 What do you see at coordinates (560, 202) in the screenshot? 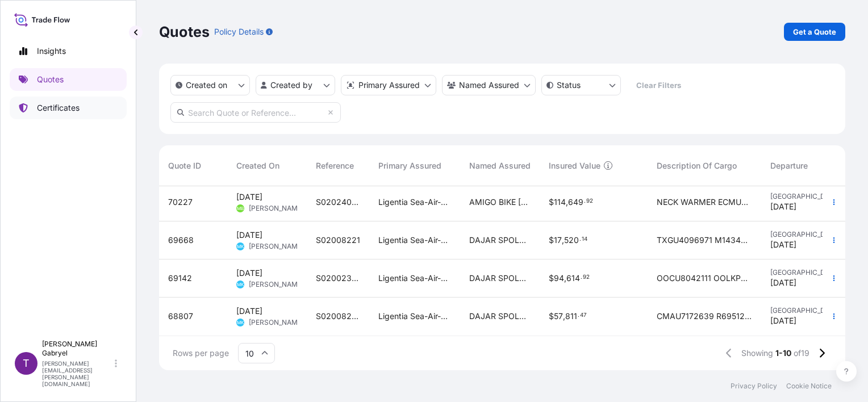
I see `span: 114` at bounding box center [560, 202].